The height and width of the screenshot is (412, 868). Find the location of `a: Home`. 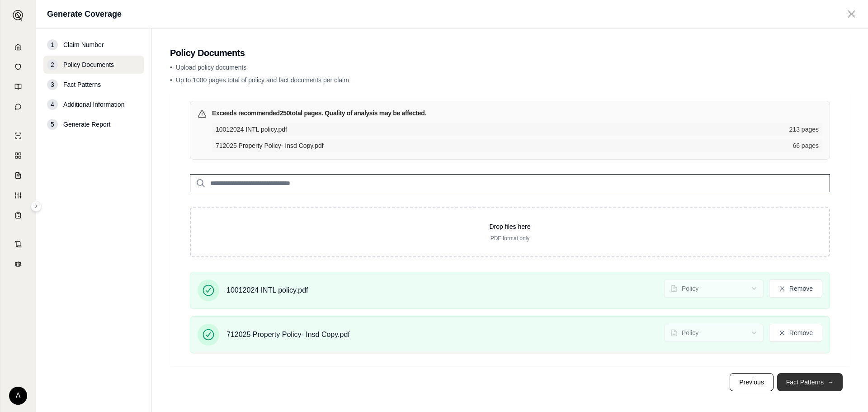

a: Home is located at coordinates (18, 47).